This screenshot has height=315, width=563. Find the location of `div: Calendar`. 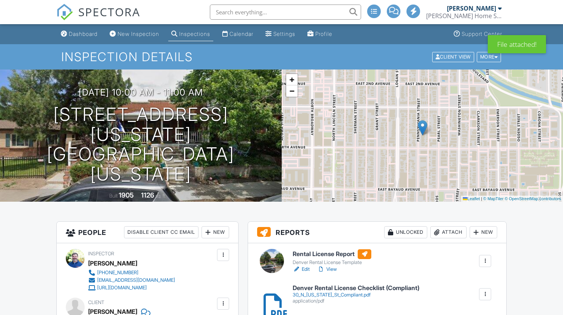

div: Calendar is located at coordinates (241, 34).